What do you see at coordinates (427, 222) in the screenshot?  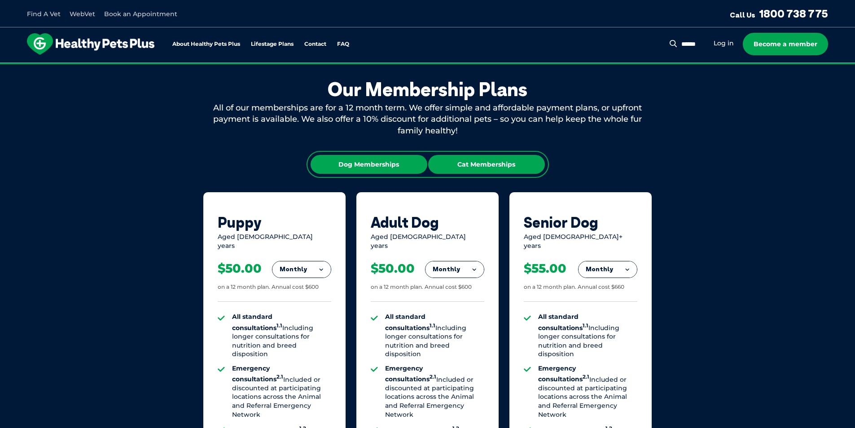 I see `div: Adult Dog` at bounding box center [427, 222].